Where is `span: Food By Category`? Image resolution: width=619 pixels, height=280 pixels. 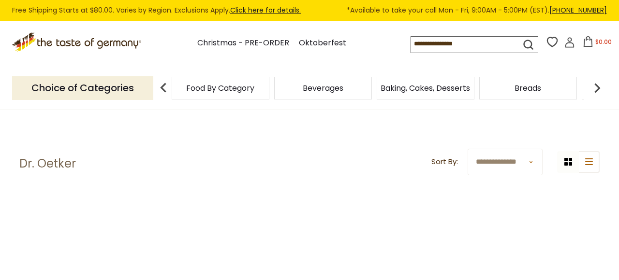 span: Food By Category is located at coordinates (220, 88).